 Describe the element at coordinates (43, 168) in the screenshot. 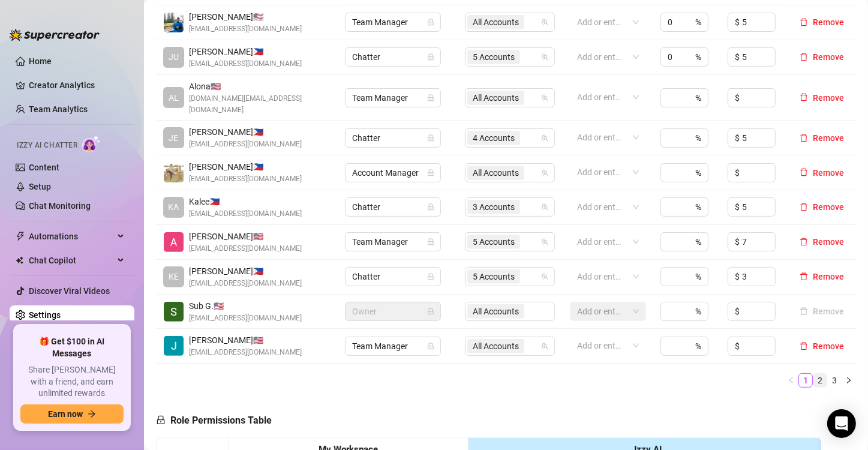

I see `a: Content` at that location.